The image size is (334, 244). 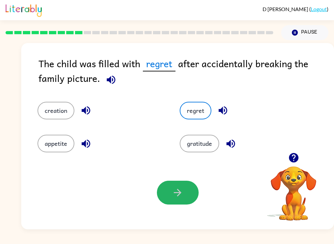 I want to click on button: regret, so click(x=196, y=111).